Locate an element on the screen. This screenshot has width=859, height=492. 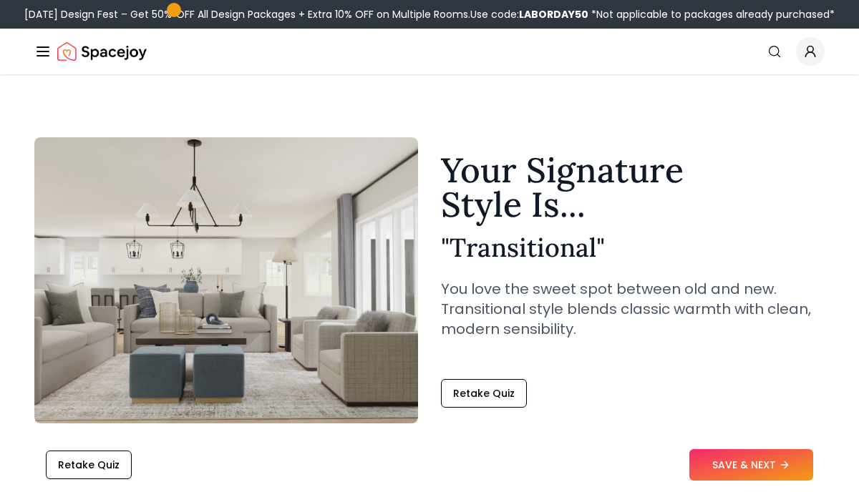
img: Spacejoy Logo is located at coordinates (102, 52).